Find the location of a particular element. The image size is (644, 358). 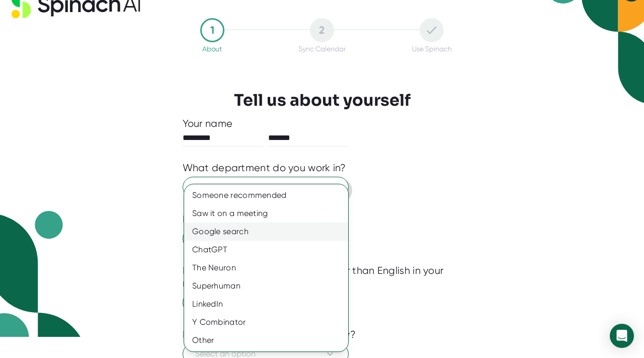

div: ChatGPT is located at coordinates (266, 250).